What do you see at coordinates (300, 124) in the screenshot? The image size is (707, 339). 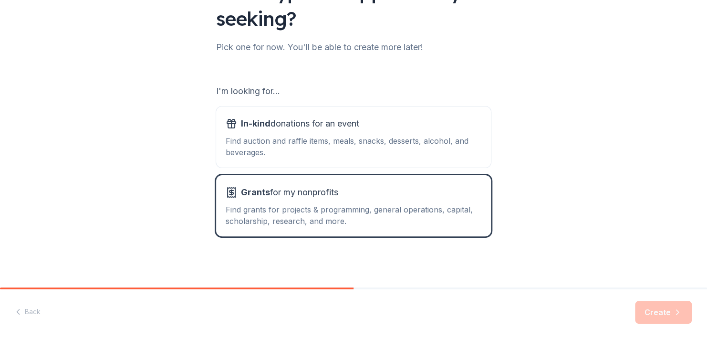 I see `span: donations for an event` at bounding box center [300, 124].